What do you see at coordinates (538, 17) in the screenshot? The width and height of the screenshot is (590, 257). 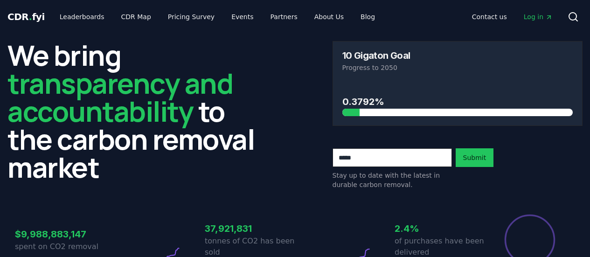 I see `span: Log in` at bounding box center [538, 17].